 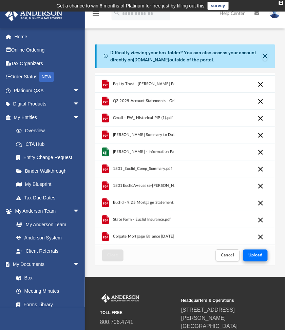 I want to click on a: My Blueprint, so click(x=48, y=184).